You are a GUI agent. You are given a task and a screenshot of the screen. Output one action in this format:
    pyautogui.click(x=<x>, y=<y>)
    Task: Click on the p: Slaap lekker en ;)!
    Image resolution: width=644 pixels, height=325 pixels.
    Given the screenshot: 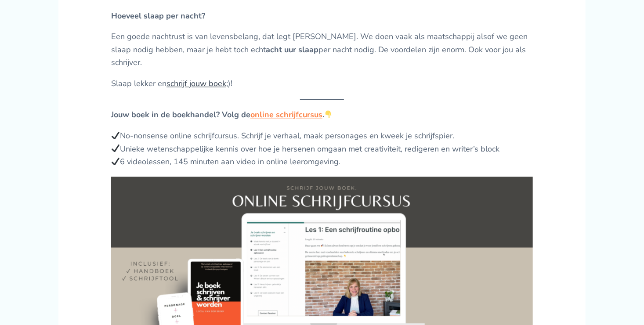 What is the action you would take?
    pyautogui.click(x=322, y=85)
    